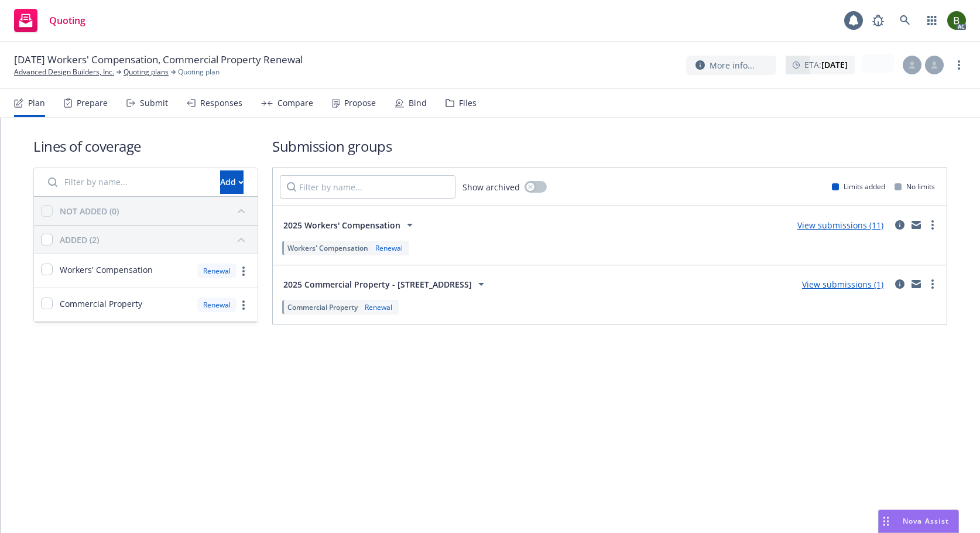 Image resolution: width=980 pixels, height=533 pixels. Describe the element at coordinates (64, 72) in the screenshot. I see `a: Advanced Design Builders, Inc.` at that location.